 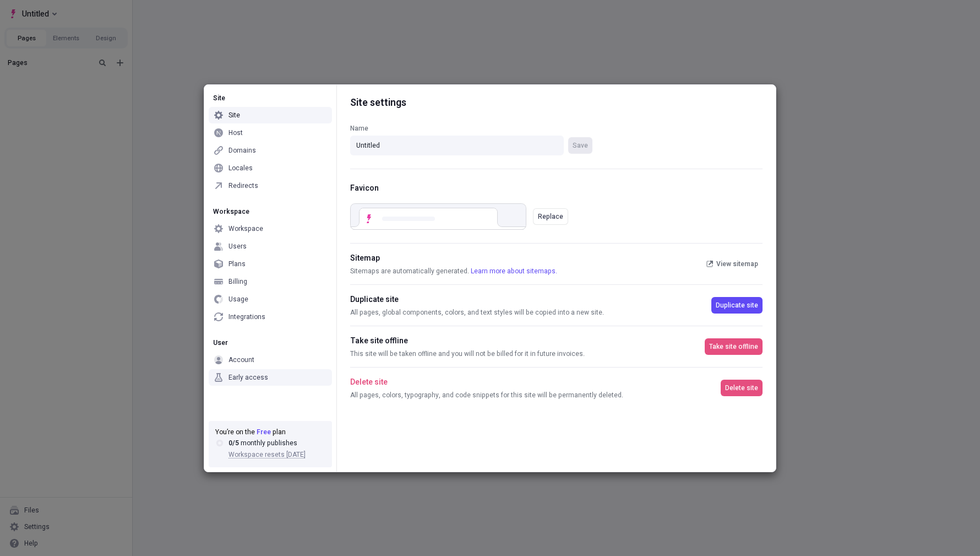 What do you see at coordinates (242, 151) in the screenshot?
I see `div: Domains` at bounding box center [242, 151].